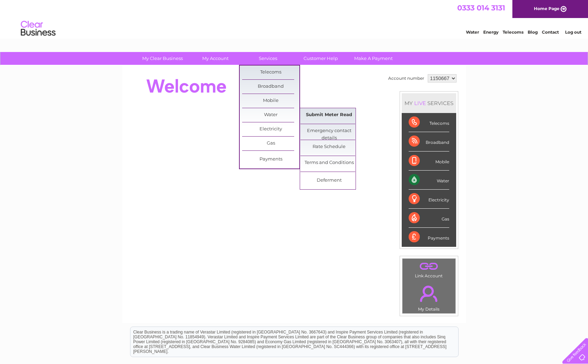  I want to click on div: LIVE, so click(420, 103).